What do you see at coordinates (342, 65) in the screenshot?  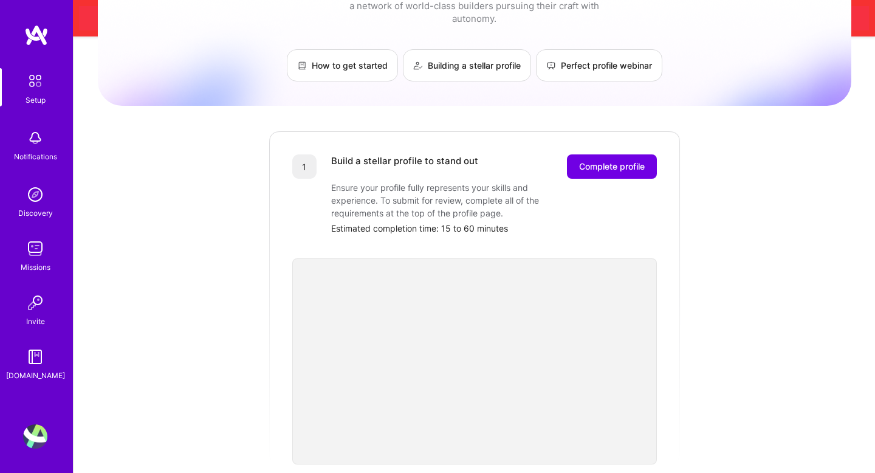 I see `a: How to get started` at bounding box center [342, 65].